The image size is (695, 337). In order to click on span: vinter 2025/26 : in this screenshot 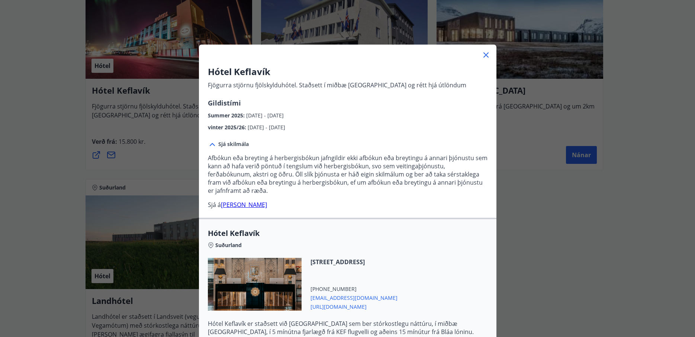, I will do `click(228, 127)`.